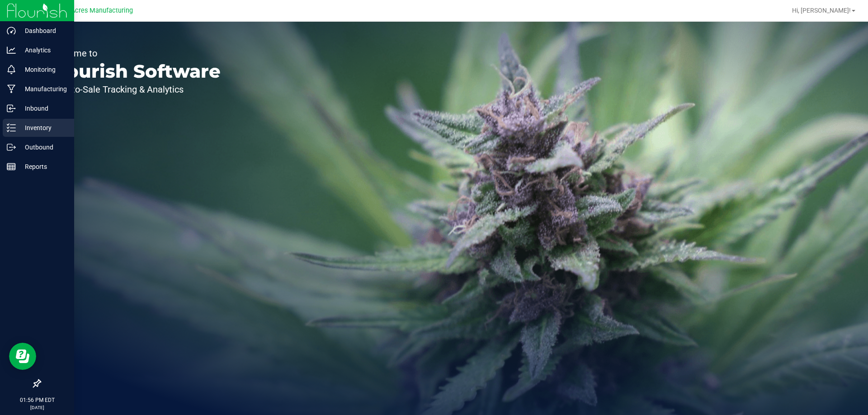  Describe the element at coordinates (43, 31) in the screenshot. I see `p: Dashboard` at that location.